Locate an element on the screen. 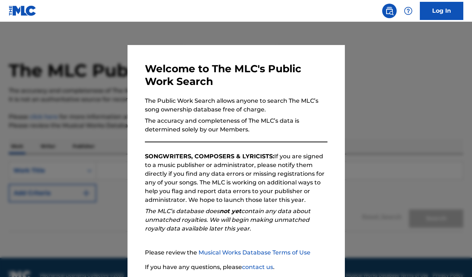  em: The MLC’s database does contain any data about unmatched royalties. We will begin making unmatche... is located at coordinates (228, 219).